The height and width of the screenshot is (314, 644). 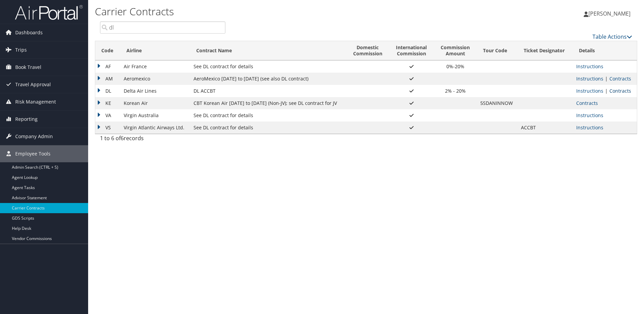 I want to click on span: Book Travel, so click(x=28, y=67).